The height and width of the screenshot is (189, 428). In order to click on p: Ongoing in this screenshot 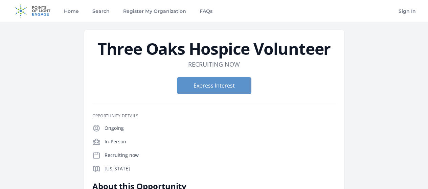, I will do `click(220, 128)`.